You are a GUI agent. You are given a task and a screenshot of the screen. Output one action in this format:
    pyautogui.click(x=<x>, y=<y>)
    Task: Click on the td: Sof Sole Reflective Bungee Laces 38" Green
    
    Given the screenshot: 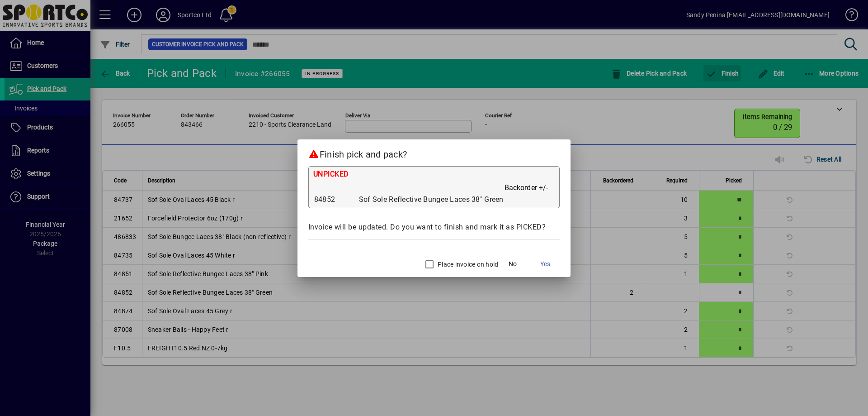 What is the action you would take?
    pyautogui.click(x=431, y=199)
    